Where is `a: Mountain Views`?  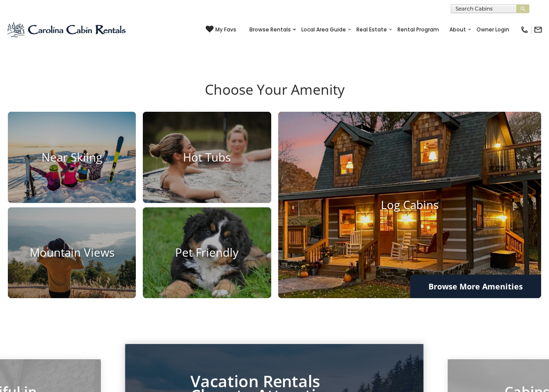
a: Mountain Views is located at coordinates (72, 253).